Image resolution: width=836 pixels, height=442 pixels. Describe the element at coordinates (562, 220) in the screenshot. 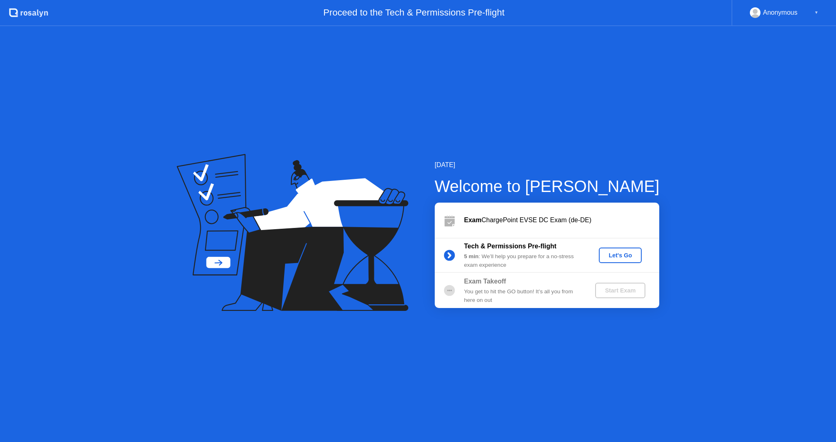

I see `div: ChargePoint EVSE DC Exam (de-DE)` at that location.